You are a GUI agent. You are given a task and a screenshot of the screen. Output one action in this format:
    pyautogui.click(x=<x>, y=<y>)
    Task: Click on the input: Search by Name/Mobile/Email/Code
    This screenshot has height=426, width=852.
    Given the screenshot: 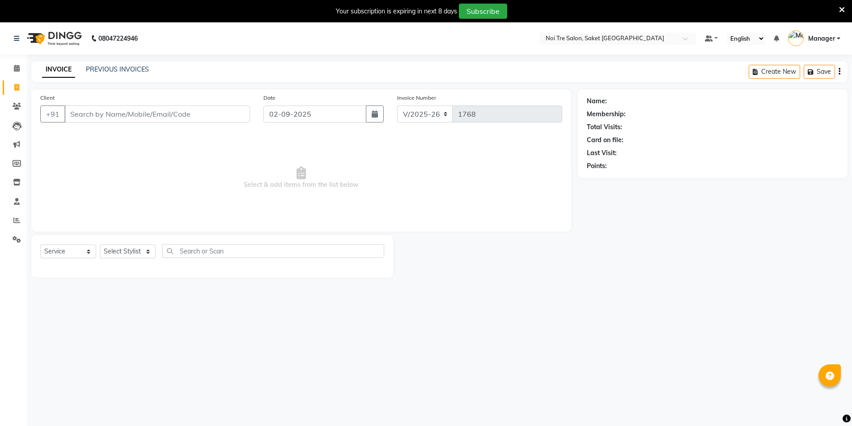 What is the action you would take?
    pyautogui.click(x=157, y=114)
    